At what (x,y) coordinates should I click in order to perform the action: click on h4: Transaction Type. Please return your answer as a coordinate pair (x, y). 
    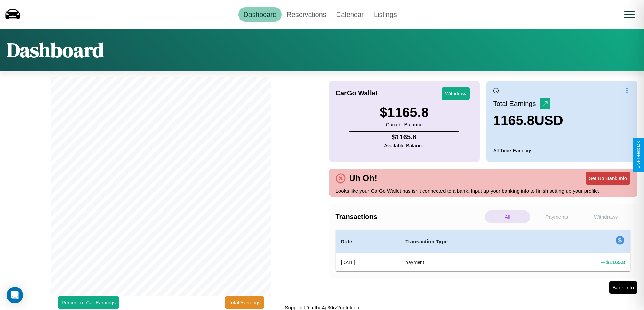
    Looking at the image, I should click on (468, 241).